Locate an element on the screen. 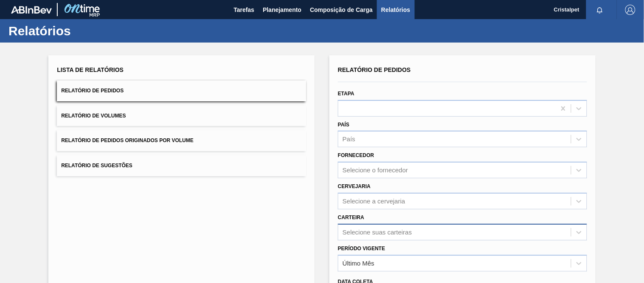  span: Relatório de Pedidos Originados por Volume is located at coordinates (127, 141).